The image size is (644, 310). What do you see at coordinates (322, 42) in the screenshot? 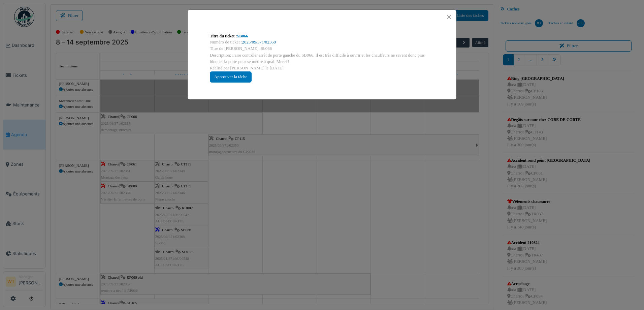
I see `div: Numéro de ticket :` at bounding box center [322, 42].